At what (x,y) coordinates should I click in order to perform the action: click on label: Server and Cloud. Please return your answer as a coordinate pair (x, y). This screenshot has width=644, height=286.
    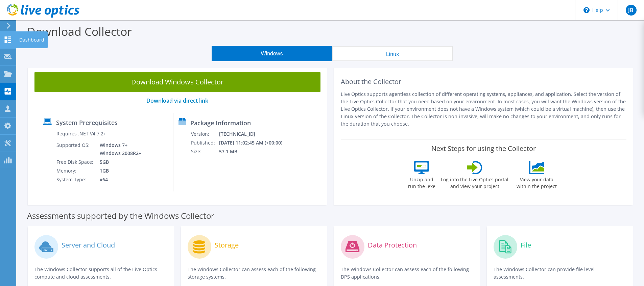
    Looking at the image, I should click on (88, 245).